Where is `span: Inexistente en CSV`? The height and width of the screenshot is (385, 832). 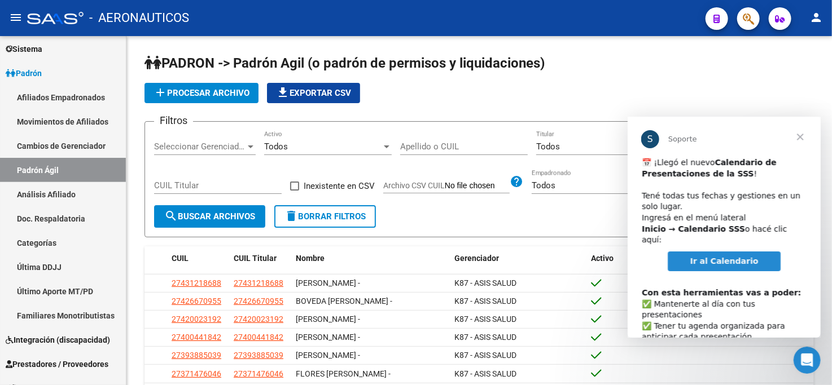 span: Inexistente en CSV is located at coordinates (339, 186).